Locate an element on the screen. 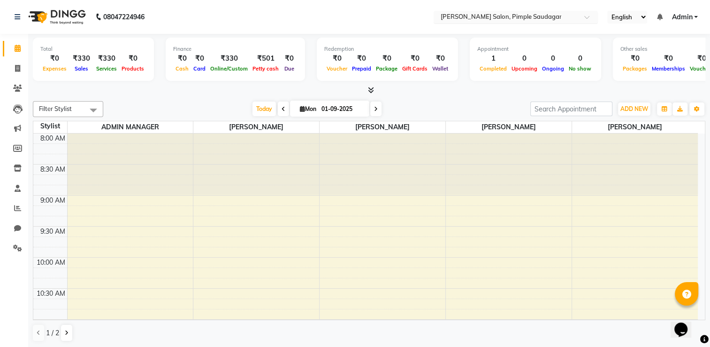  span: Admin is located at coordinates (682, 17).